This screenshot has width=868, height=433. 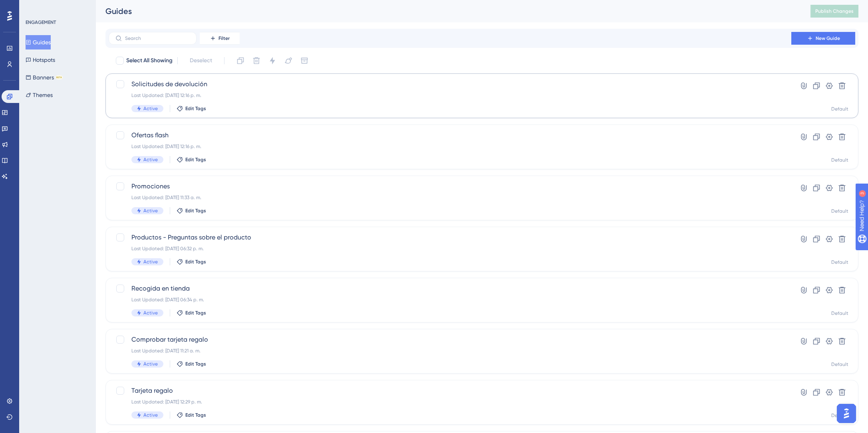 I want to click on span: Promociones, so click(x=449, y=186).